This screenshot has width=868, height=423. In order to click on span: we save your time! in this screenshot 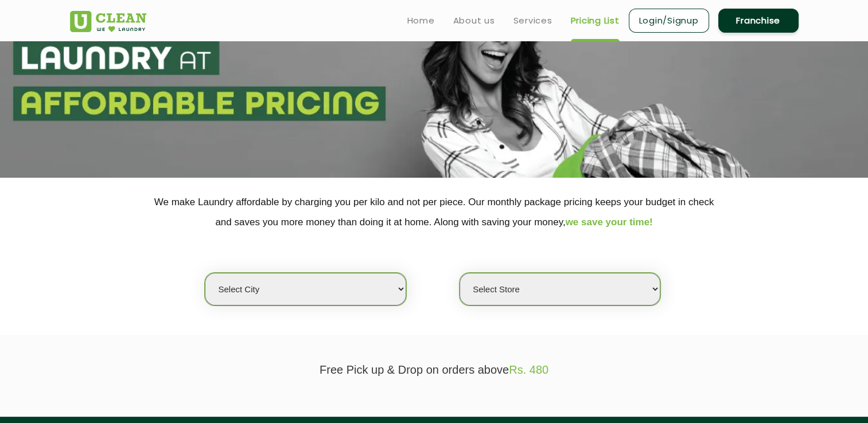, I will do `click(609, 222)`.